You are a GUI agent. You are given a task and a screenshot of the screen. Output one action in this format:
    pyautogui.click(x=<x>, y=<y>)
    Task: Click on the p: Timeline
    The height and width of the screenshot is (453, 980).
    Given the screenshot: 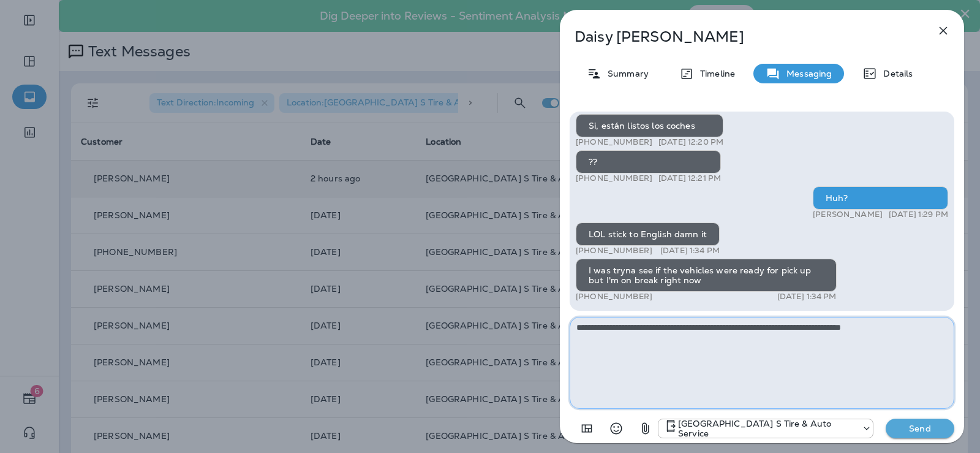 What is the action you would take?
    pyautogui.click(x=714, y=73)
    